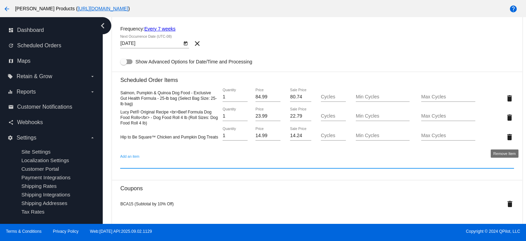  Describe the element at coordinates (46, 177) in the screenshot. I see `a: Payment Integrations` at that location.